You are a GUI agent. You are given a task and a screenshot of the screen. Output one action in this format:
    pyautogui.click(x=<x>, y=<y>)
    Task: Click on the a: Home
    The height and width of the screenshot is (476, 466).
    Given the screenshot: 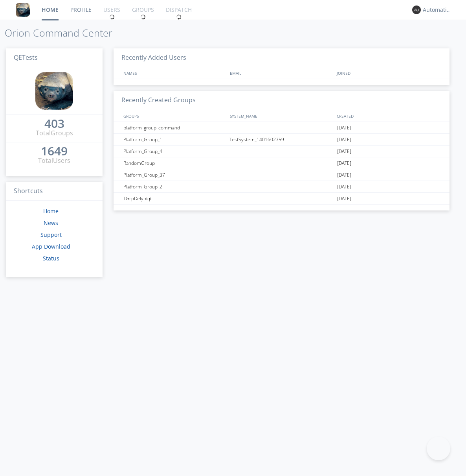 What is the action you would take?
    pyautogui.click(x=51, y=211)
    